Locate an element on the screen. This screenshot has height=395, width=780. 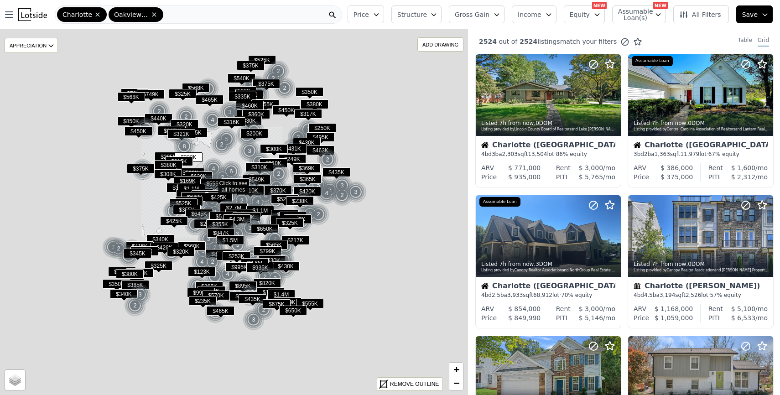
span: $431K is located at coordinates (293, 148).